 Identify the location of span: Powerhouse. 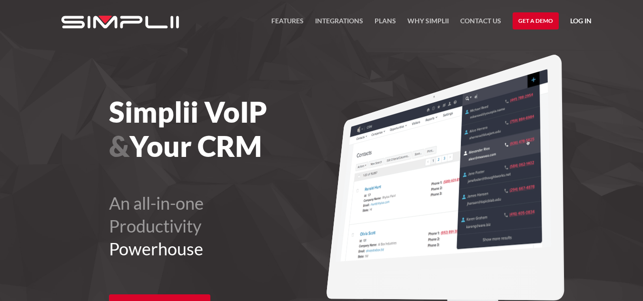
(156, 249).